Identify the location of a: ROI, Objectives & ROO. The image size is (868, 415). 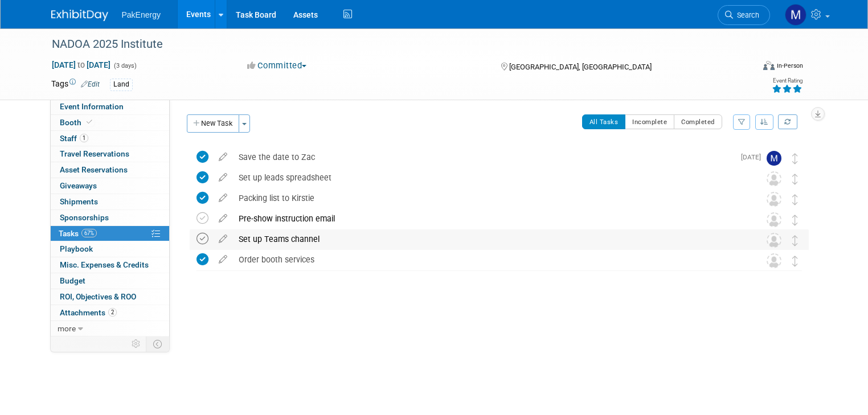
(110, 297).